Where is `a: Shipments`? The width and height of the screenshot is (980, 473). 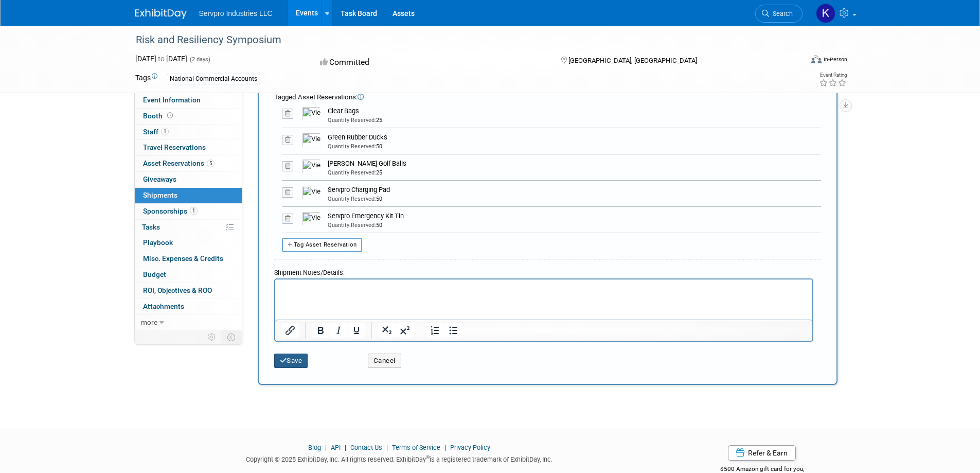
a: Shipments is located at coordinates (188, 196).